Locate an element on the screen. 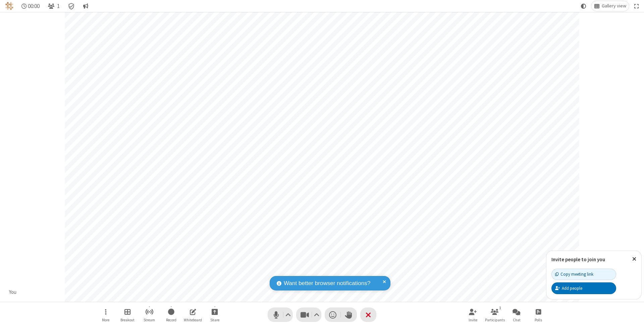 The image size is (644, 327). button: Open shared whiteboard is located at coordinates (192, 315).